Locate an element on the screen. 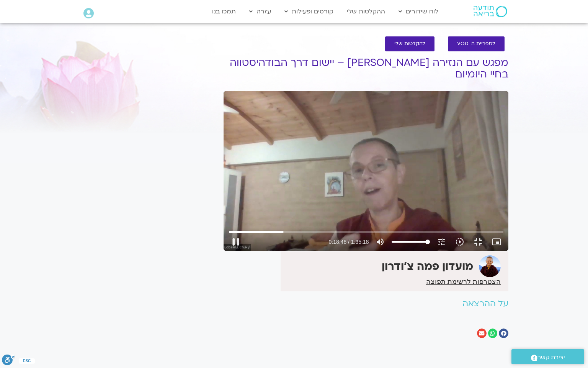  span: הצטרפות לרשימת תפוצה is located at coordinates (463, 282).